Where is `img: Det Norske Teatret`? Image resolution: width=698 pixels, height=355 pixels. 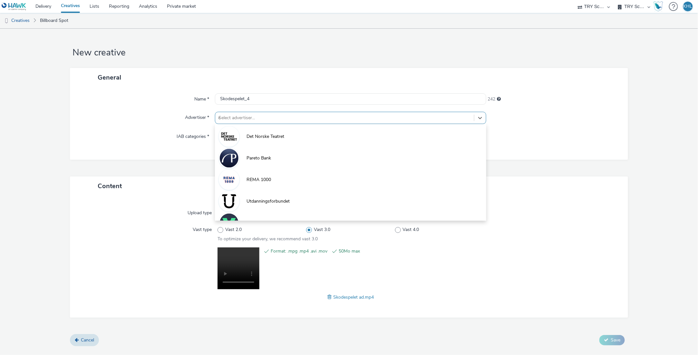
img: Det Norske Teatret is located at coordinates (229, 137).